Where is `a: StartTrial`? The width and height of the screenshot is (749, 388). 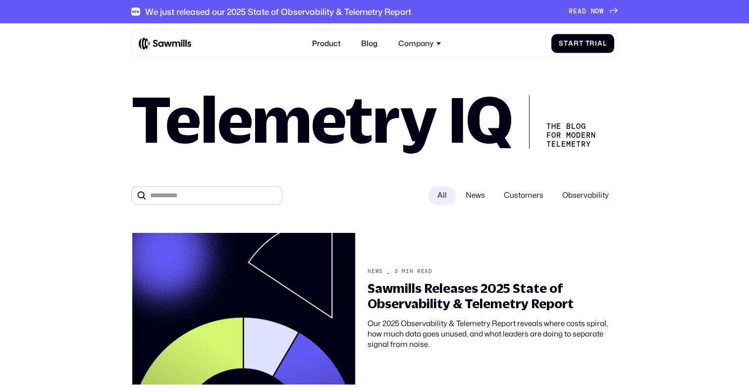 a: StartTrial is located at coordinates (582, 44).